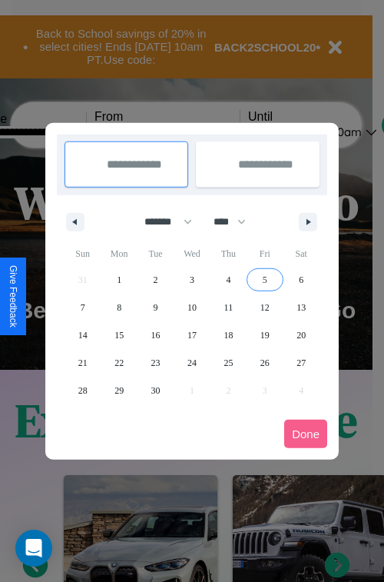  Describe the element at coordinates (306, 434) in the screenshot. I see `button: Done` at that location.